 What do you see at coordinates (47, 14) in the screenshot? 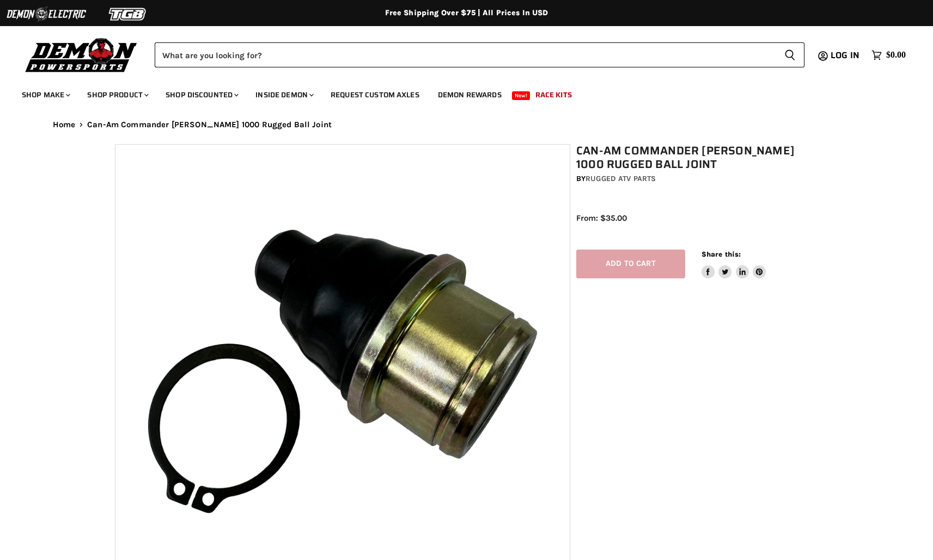
I see `img: Demon Electric Logo 2` at bounding box center [47, 14].